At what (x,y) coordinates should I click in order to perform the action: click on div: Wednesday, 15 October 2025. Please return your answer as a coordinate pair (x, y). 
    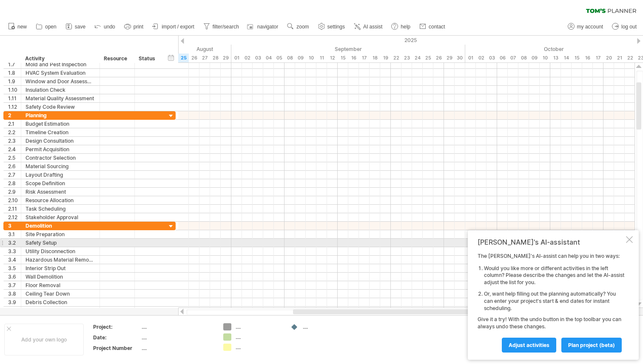
    Looking at the image, I should click on (577, 58).